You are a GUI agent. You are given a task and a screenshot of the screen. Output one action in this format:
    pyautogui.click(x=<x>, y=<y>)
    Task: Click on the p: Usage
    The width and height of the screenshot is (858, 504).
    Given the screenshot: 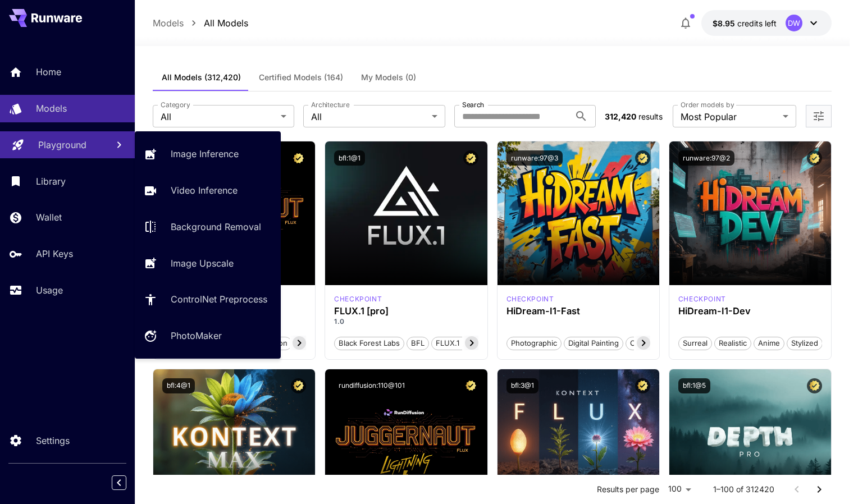 What is the action you would take?
    pyautogui.click(x=50, y=290)
    